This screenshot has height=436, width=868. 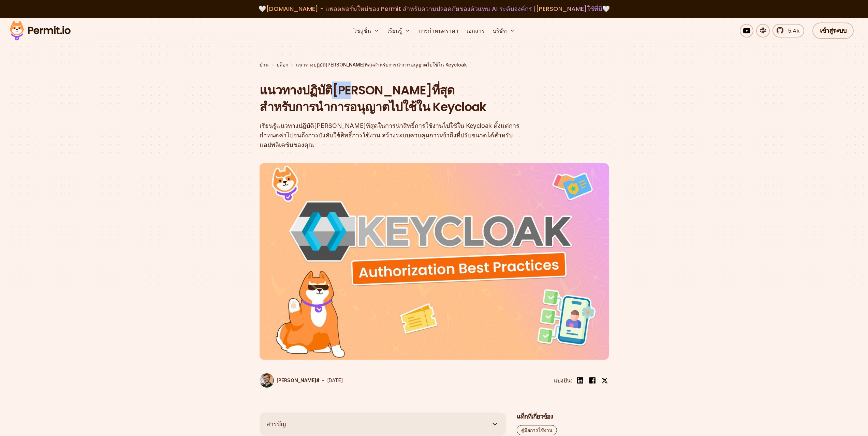 What do you see at coordinates (399, 31) in the screenshot?
I see `button: เรียนรู้` at bounding box center [399, 31].